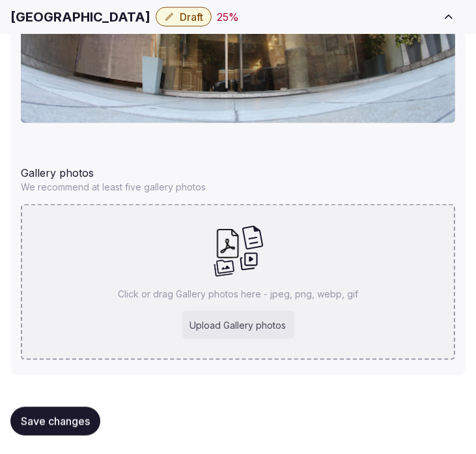  Describe the element at coordinates (239, 326) in the screenshot. I see `div: Upload Gallery photos` at that location.